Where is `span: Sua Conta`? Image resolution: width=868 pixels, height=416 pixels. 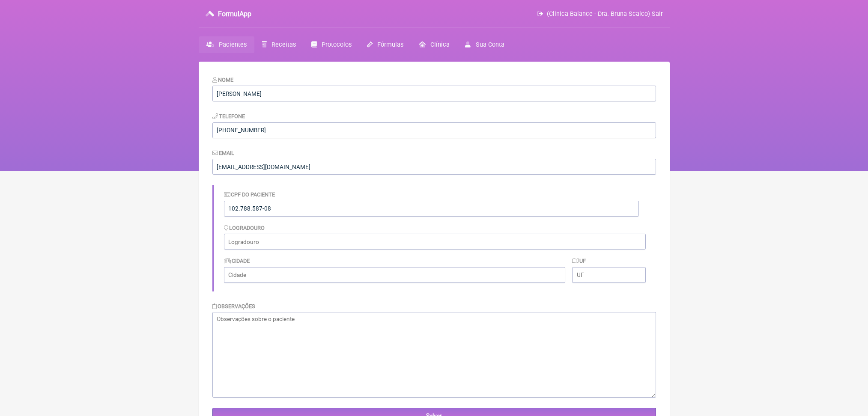 span: Sua Conta is located at coordinates (490, 45).